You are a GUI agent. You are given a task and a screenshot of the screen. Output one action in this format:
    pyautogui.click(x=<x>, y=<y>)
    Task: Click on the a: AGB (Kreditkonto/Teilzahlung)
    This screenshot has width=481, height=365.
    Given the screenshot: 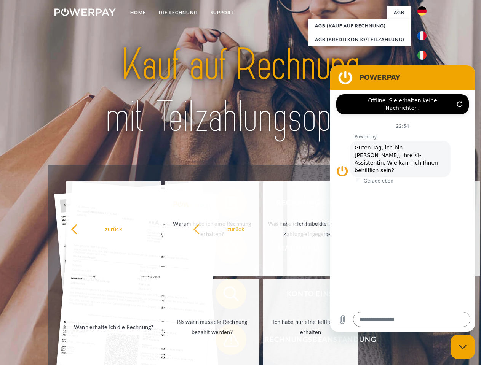 What is the action you would take?
    pyautogui.click(x=359, y=40)
    